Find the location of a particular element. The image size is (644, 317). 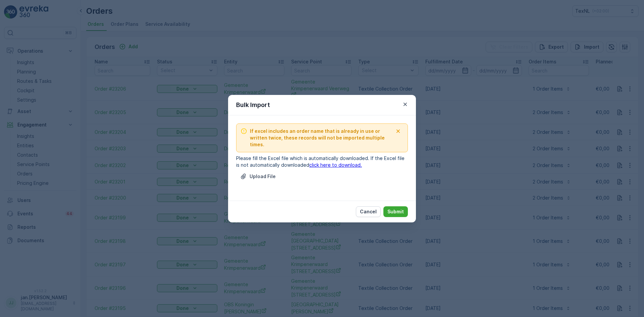

p: Bulk Import is located at coordinates (253, 105).